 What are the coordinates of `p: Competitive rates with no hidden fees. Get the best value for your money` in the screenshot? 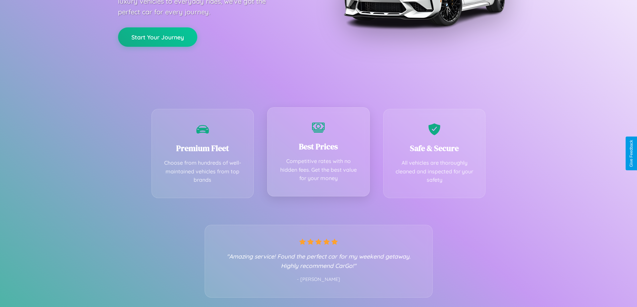 It's located at (318, 170).